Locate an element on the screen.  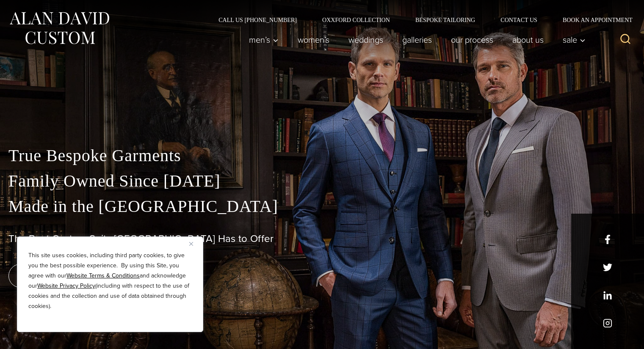
span: Men’s is located at coordinates (264, 40).